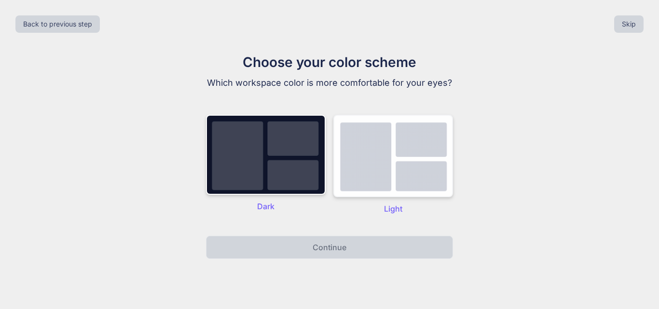 This screenshot has height=309, width=659. What do you see at coordinates (329, 247) in the screenshot?
I see `p: Continue` at bounding box center [329, 247].